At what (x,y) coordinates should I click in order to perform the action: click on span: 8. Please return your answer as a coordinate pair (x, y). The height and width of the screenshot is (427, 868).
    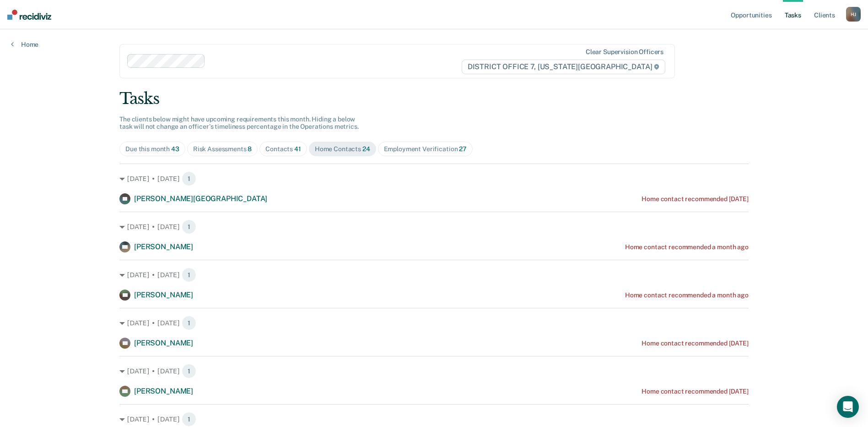
    Looking at the image, I should click on (250, 149).